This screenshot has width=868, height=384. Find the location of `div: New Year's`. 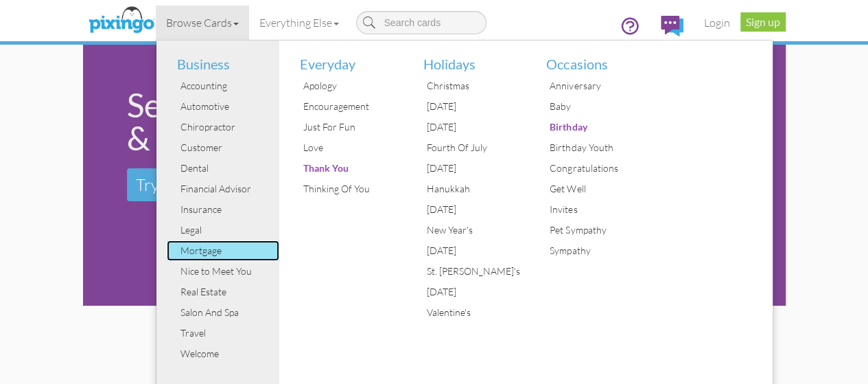

div: New Year's is located at coordinates (475, 231).